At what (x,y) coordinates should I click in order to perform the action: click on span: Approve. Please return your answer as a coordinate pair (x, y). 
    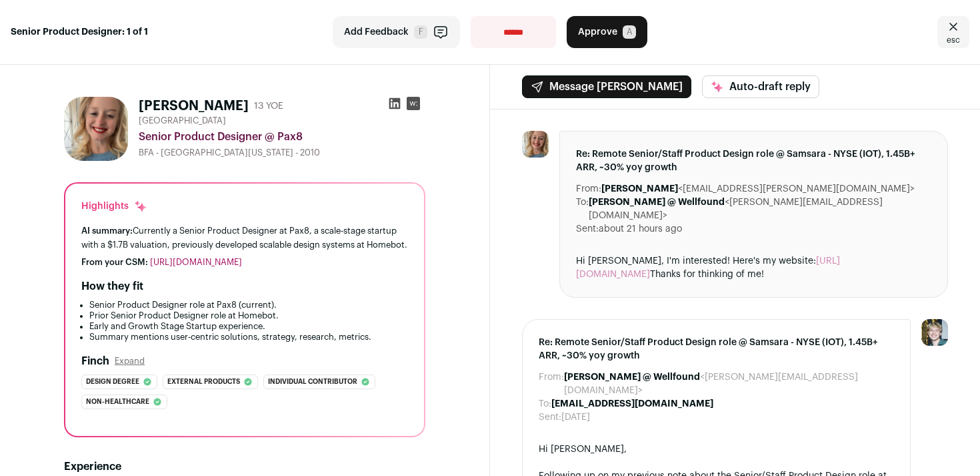
    Looking at the image, I should click on (598, 32).